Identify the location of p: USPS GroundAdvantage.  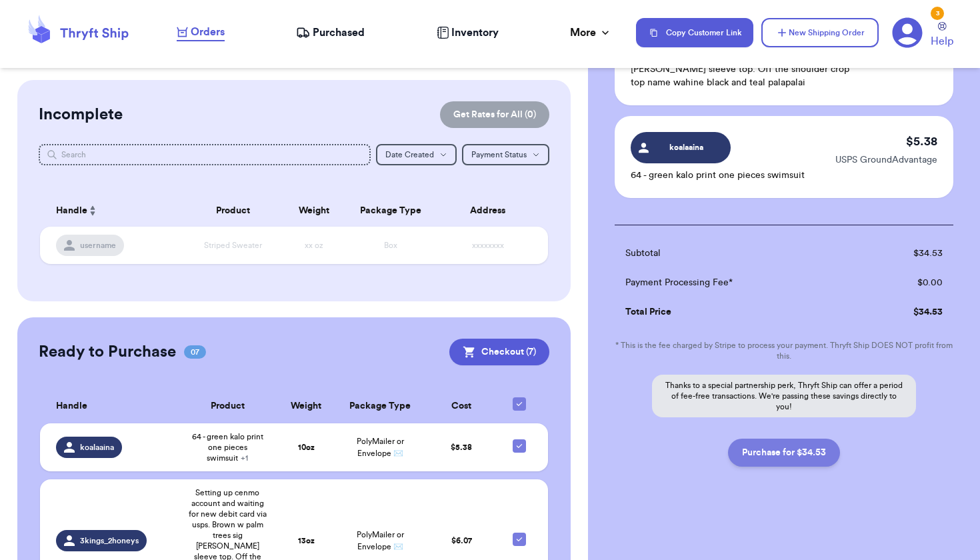
(886, 160).